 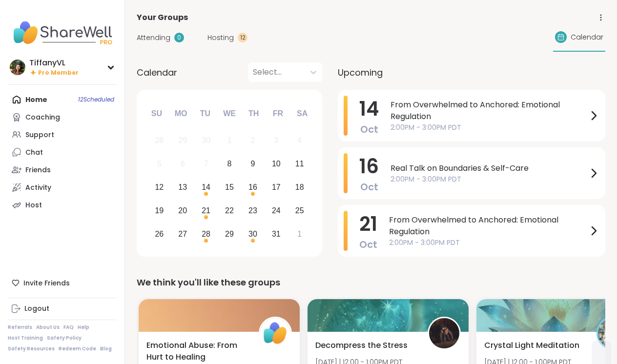 I want to click on div: 8, so click(x=230, y=163).